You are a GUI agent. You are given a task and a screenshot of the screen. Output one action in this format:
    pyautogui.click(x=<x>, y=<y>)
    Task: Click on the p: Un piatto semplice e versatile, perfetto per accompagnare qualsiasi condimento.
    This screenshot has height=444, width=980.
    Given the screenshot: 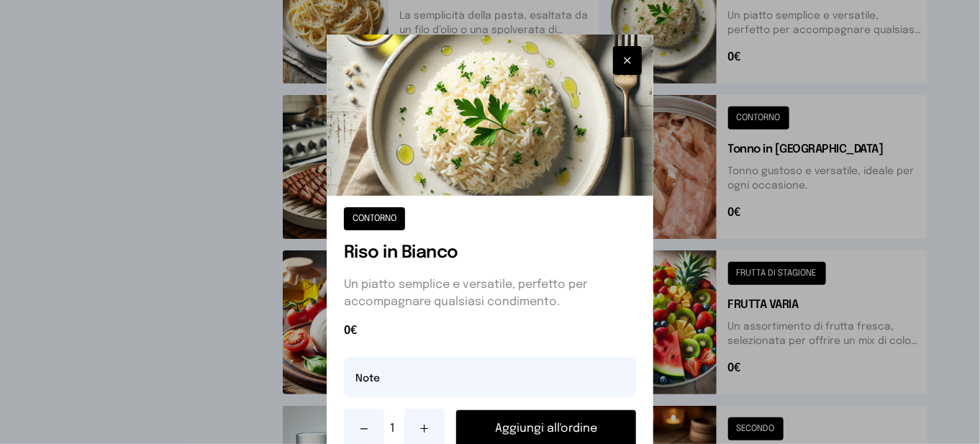 What is the action you would take?
    pyautogui.click(x=490, y=293)
    